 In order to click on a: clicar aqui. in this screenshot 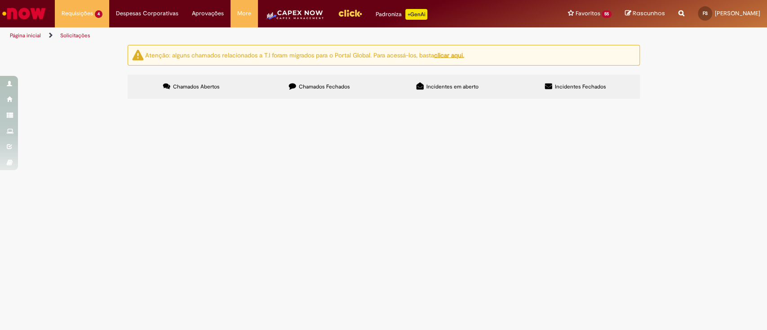, I will do `click(449, 55)`.